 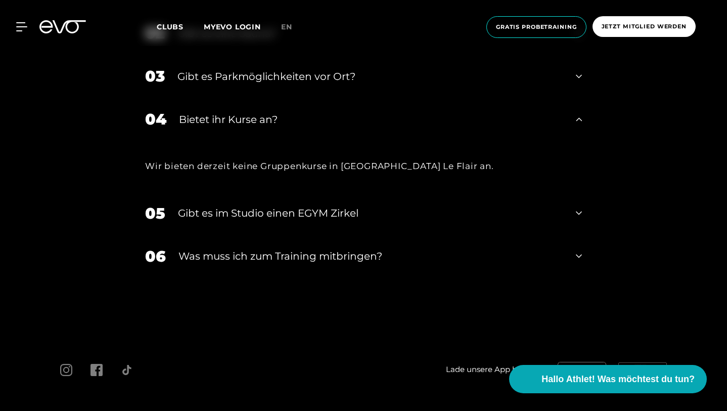 I want to click on span: en, so click(x=287, y=27).